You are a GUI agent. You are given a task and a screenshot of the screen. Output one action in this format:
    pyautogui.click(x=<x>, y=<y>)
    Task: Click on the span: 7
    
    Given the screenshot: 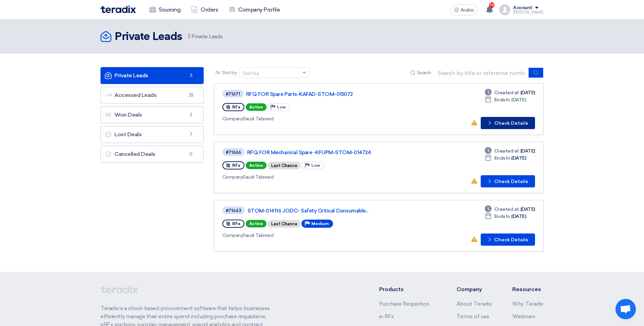 What is the action you would take?
    pyautogui.click(x=191, y=135)
    